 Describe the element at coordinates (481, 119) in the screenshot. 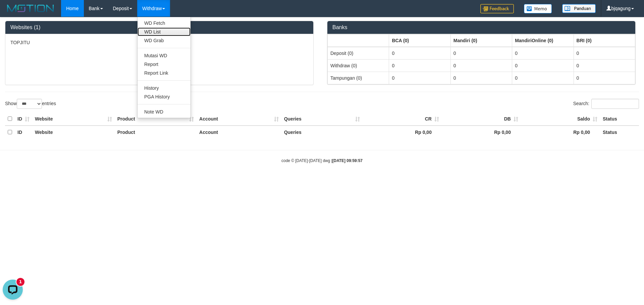

I see `th: DB` at that location.